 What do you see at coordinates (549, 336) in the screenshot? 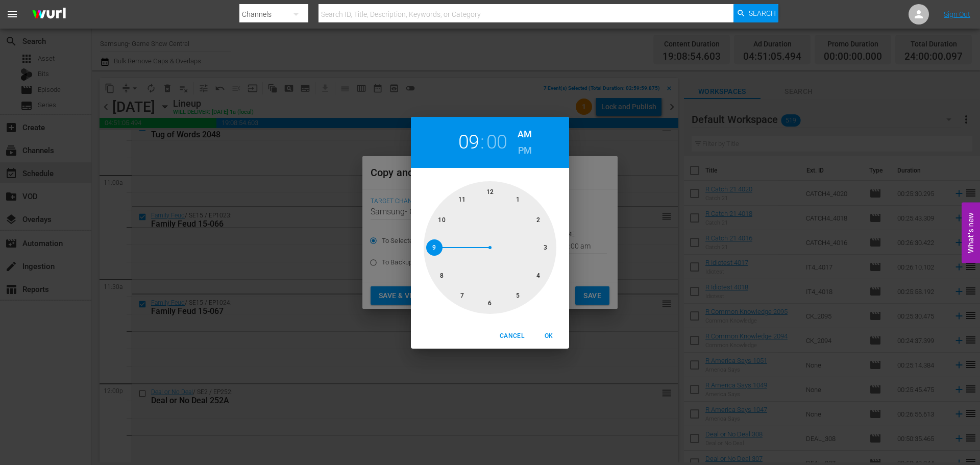
I see `button: OK` at bounding box center [549, 336].